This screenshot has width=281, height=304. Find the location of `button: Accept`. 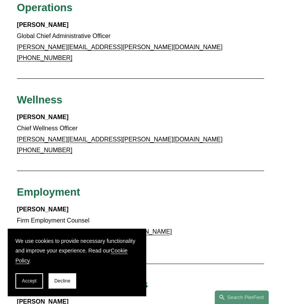

button: Accept is located at coordinates (29, 281).